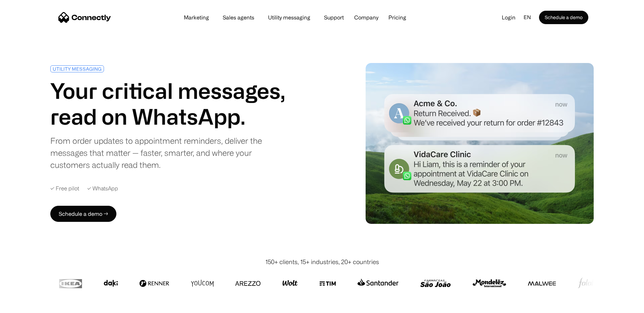 This screenshot has height=313, width=644. I want to click on a: Login, so click(509, 18).